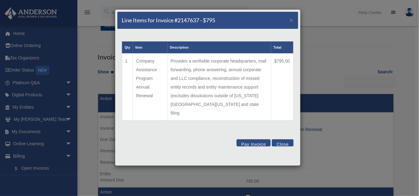 This screenshot has height=196, width=419. I want to click on button: Pay Invoice, so click(253, 143).